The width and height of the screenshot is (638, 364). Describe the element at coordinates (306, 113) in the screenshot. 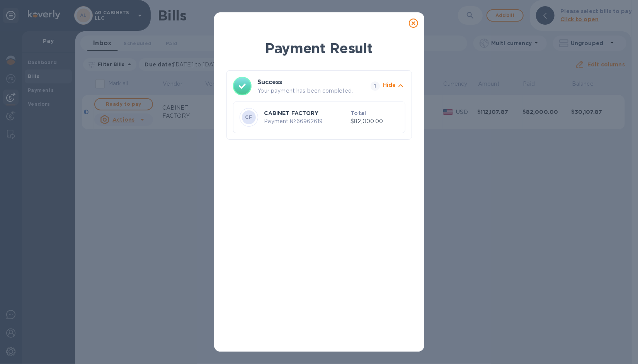

I see `p: CABINET FACTORY` at that location.